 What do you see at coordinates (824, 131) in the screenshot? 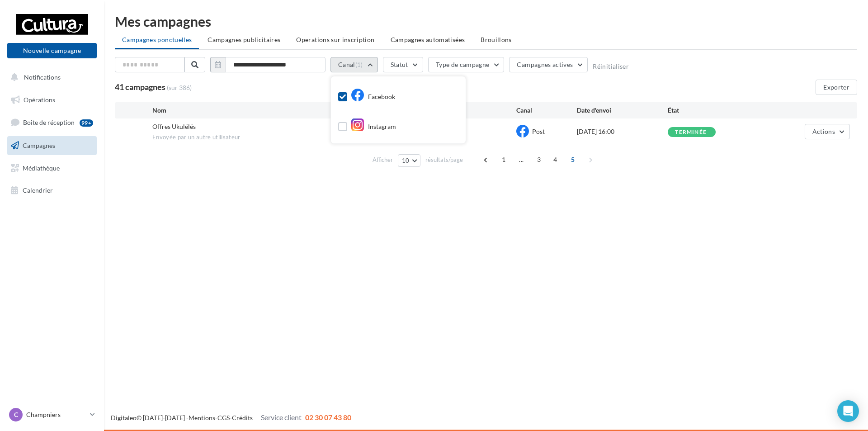
I see `span: Actions` at bounding box center [824, 131].